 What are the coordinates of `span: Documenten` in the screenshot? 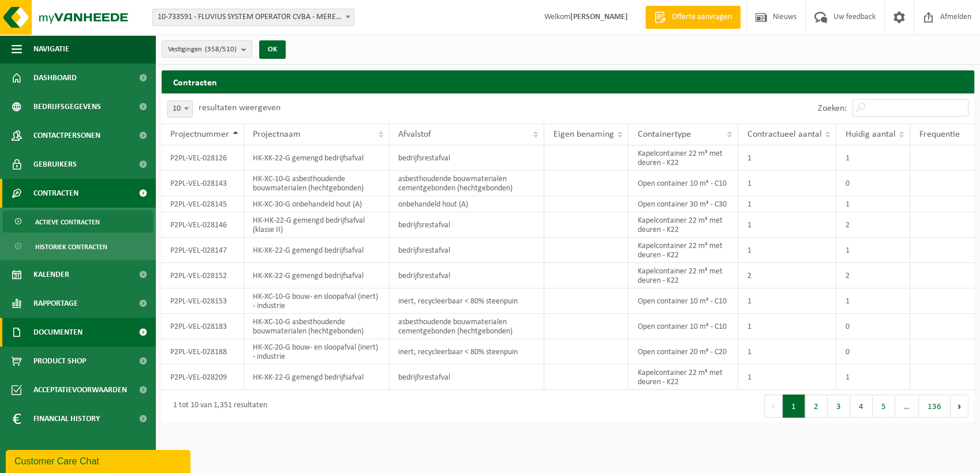 It's located at (58, 332).